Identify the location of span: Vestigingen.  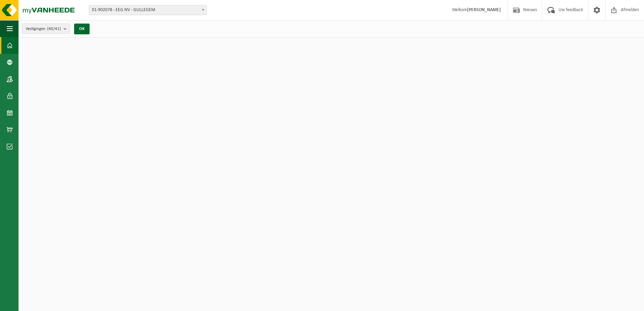
(43, 29).